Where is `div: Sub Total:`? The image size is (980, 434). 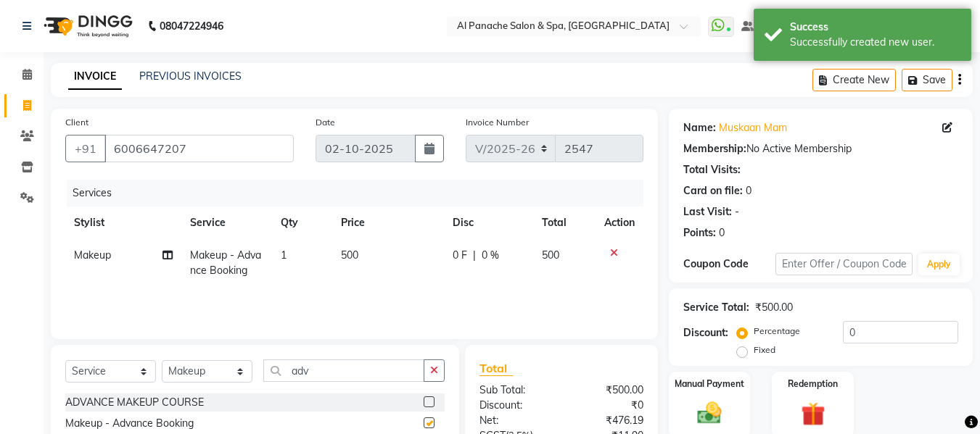 div: Sub Total: is located at coordinates (515, 390).